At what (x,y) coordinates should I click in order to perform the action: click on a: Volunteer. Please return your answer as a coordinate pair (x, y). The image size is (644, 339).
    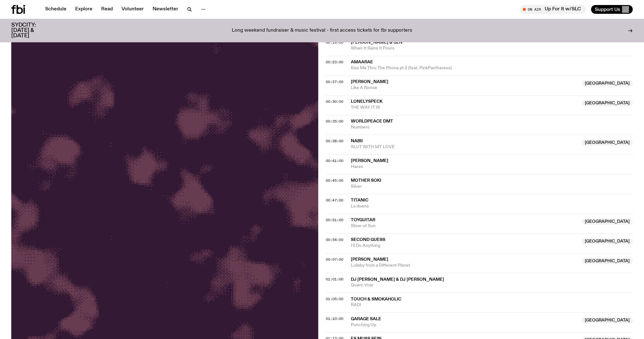
    Looking at the image, I should click on (132, 9).